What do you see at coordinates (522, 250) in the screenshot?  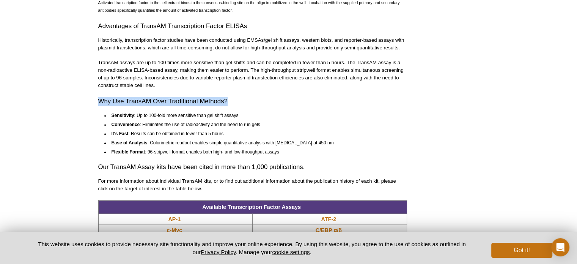 I see `button: Got it!` at bounding box center [522, 250].